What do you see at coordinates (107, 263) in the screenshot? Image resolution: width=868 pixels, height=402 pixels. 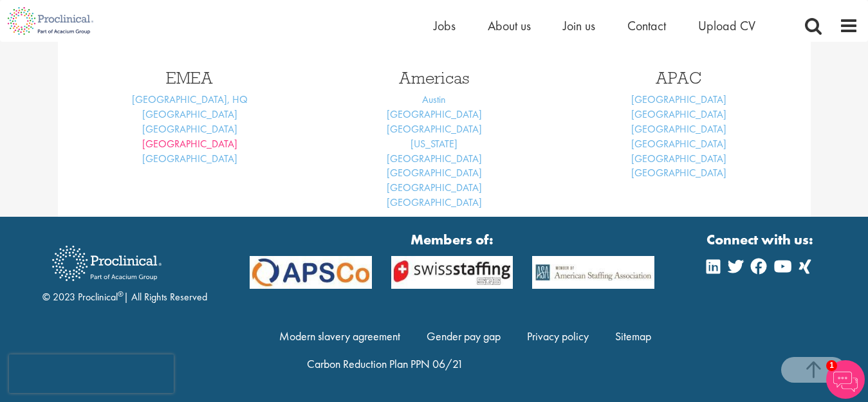 I see `img: Proclinical Recruitment` at bounding box center [107, 263].